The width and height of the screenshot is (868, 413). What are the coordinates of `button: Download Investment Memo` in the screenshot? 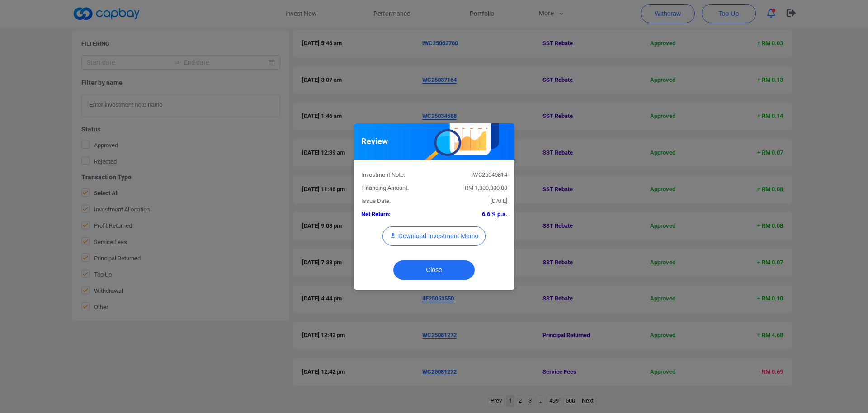 It's located at (434, 236).